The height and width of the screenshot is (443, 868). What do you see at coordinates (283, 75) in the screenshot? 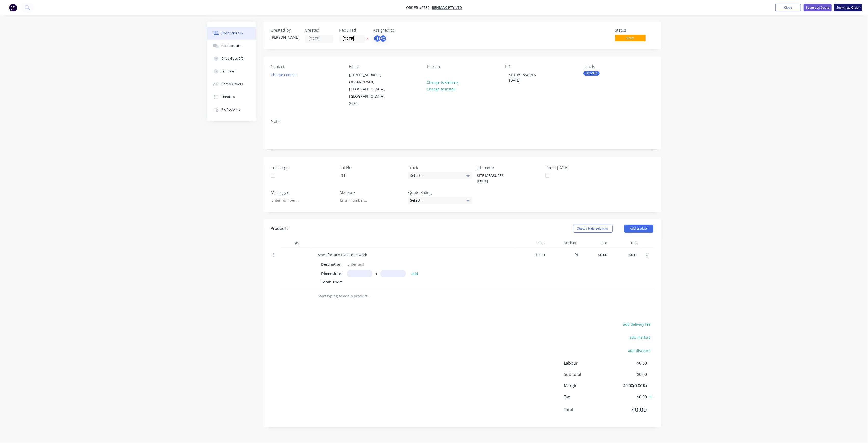
I see `button: Choose contact` at bounding box center [283, 75].